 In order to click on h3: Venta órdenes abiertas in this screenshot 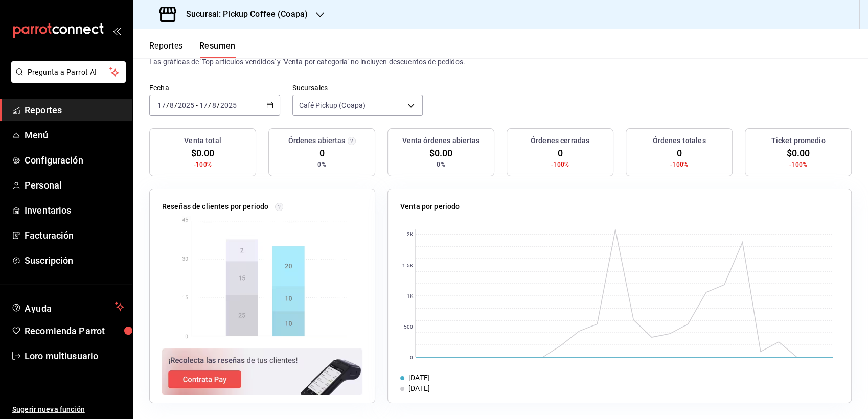, I will do `click(441, 141)`.